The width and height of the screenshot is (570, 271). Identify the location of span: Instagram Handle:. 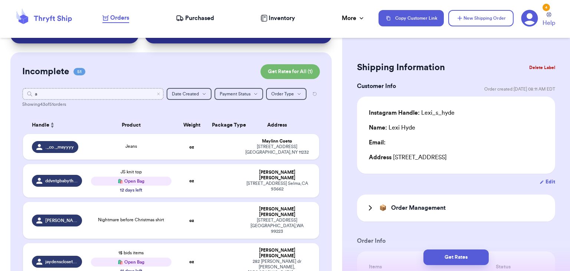
(394, 113).